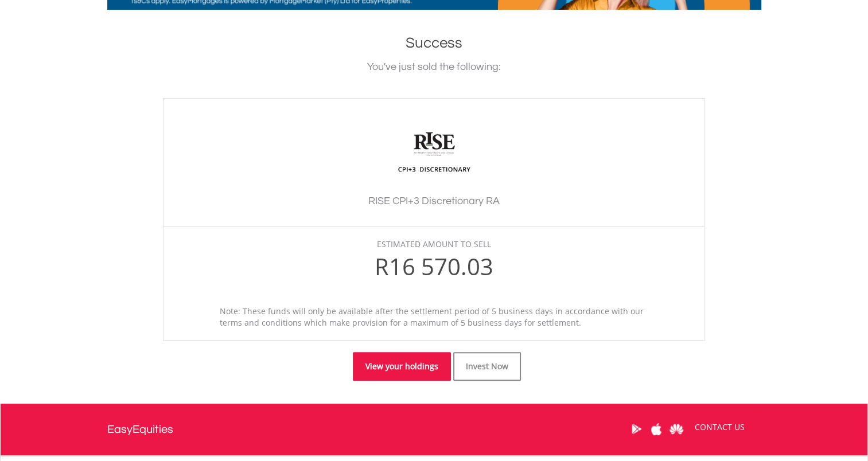  Describe the element at coordinates (434, 67) in the screenshot. I see `div: You've just sold the following:` at that location.